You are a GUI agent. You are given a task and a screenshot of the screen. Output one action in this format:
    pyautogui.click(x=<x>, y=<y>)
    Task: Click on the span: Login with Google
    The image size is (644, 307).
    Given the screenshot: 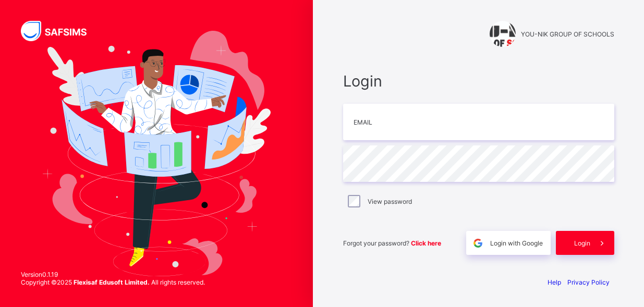 What is the action you would take?
    pyautogui.click(x=516, y=243)
    